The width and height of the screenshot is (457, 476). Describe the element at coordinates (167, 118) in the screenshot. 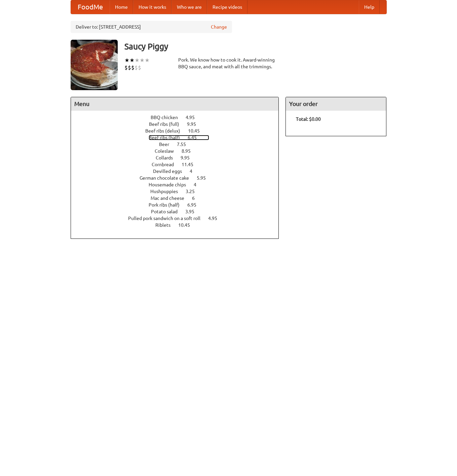

I see `span: BBQ chicken` at that location.